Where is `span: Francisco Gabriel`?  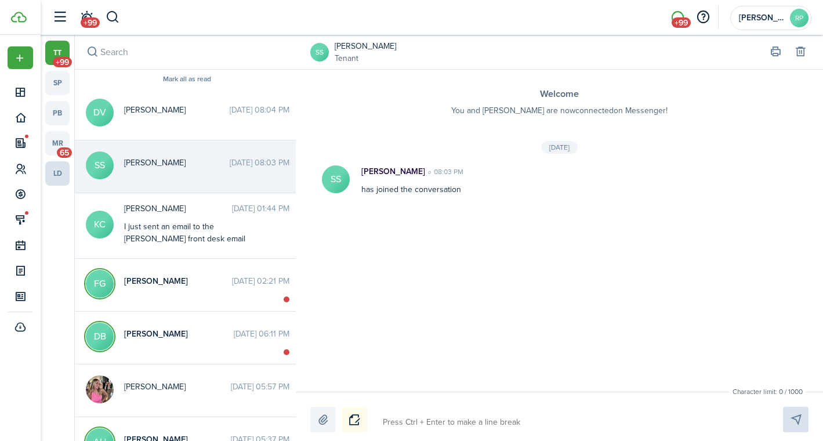 span: Francisco Gabriel is located at coordinates (178, 281).